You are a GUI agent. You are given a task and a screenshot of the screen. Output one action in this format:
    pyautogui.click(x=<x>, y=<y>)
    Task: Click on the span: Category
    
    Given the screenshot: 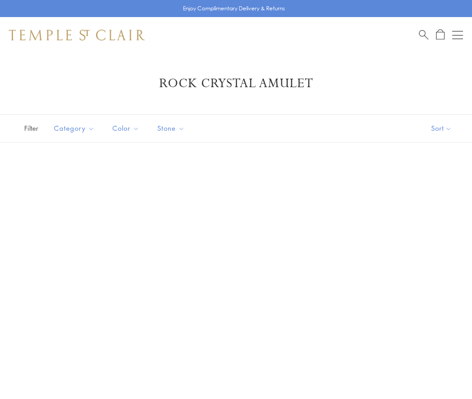 What is the action you would take?
    pyautogui.click(x=75, y=128)
    